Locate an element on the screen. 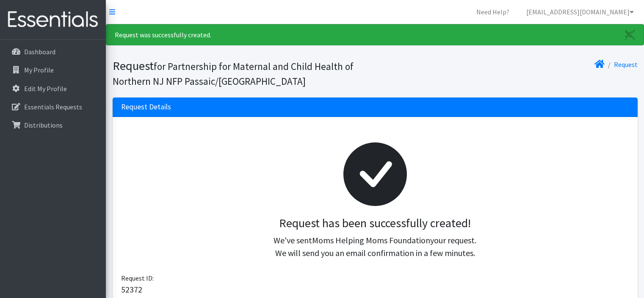 The image size is (644, 298). a: Edit My Profile is located at coordinates (53, 89).